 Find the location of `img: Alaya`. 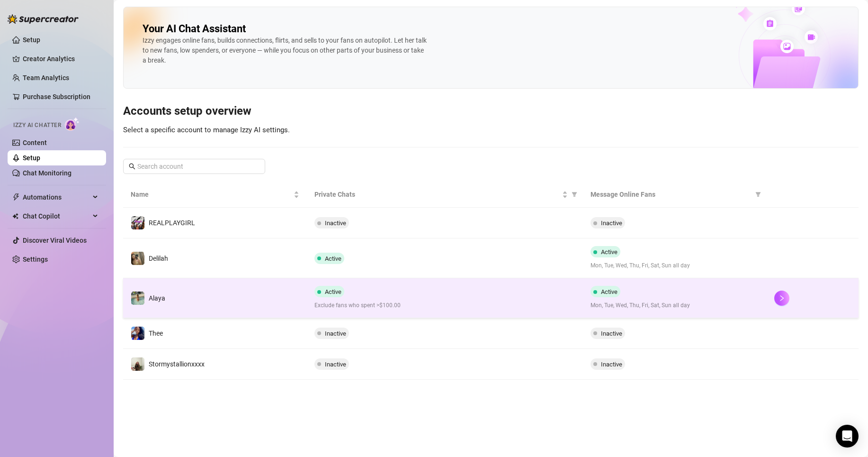

img: Alaya is located at coordinates (138, 298).